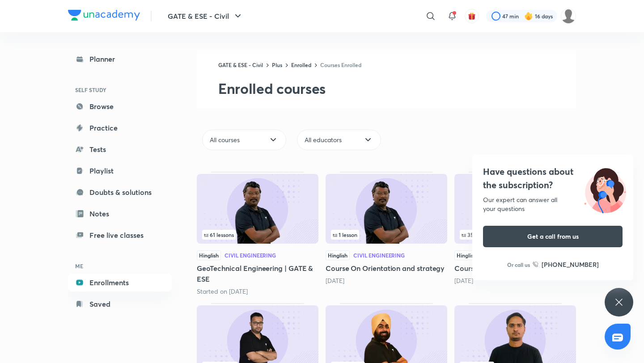 Image resolution: width=644 pixels, height=363 pixels. I want to click on a: Free live classes, so click(120, 235).